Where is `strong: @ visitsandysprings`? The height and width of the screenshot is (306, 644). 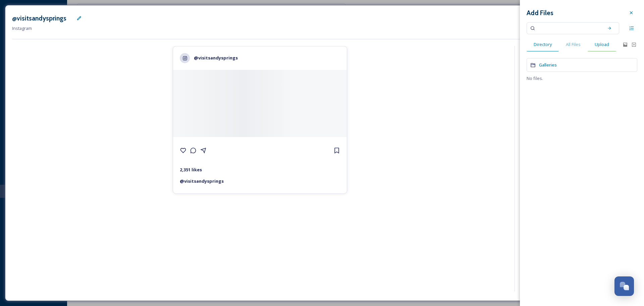
strong: @ visitsandysprings is located at coordinates (201, 181).